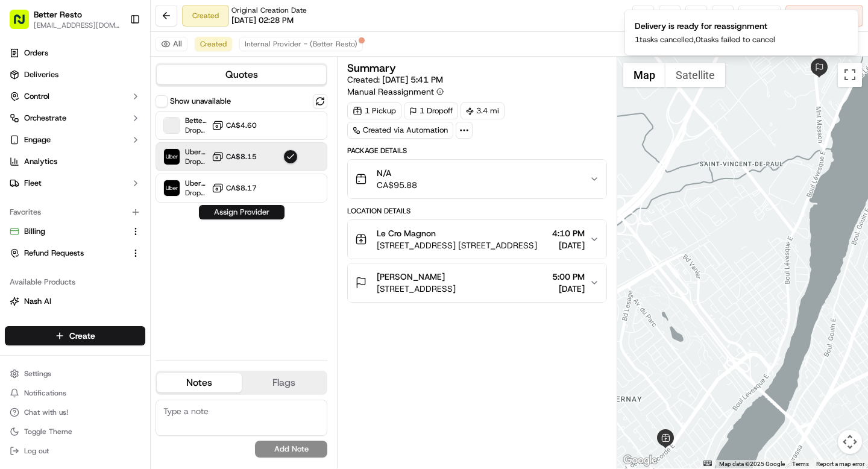 The image size is (868, 469). Describe the element at coordinates (840, 463) in the screenshot. I see `a: Report a map error` at that location.